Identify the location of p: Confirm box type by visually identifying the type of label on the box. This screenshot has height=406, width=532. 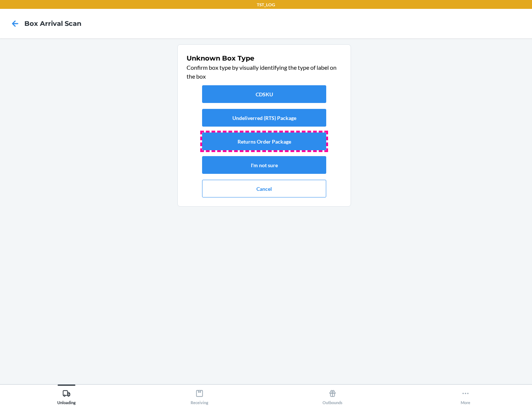
(265, 72).